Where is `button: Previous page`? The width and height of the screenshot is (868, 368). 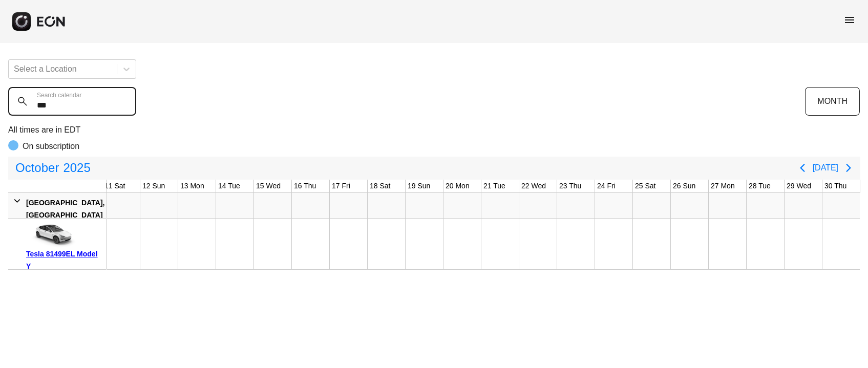 button: Previous page is located at coordinates (802, 168).